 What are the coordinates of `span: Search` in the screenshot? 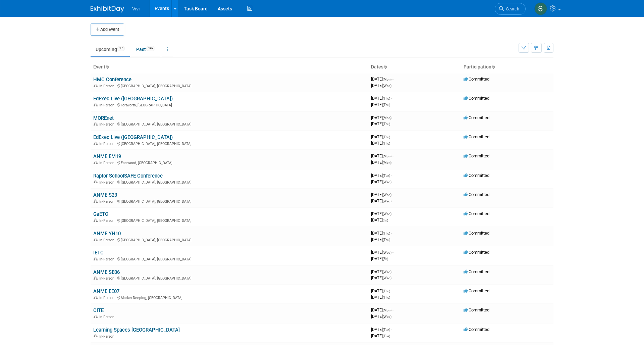 It's located at (511, 9).